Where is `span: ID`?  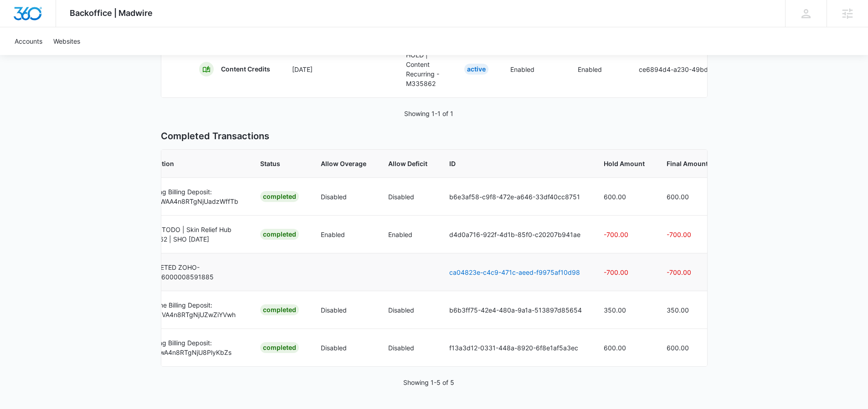 span: ID is located at coordinates (515, 163).